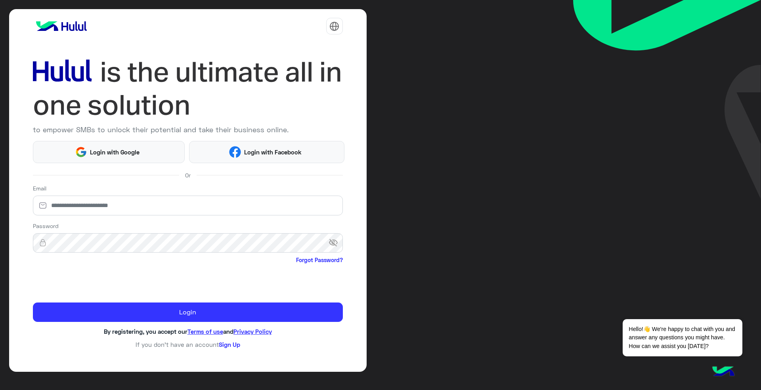  I want to click on img: email, so click(43, 206).